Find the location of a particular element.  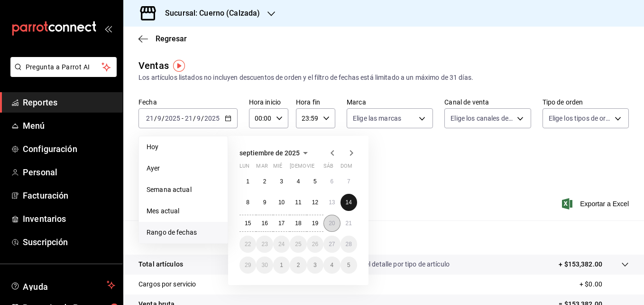

button: 16 de septiembre de 2025 is located at coordinates (264, 223).